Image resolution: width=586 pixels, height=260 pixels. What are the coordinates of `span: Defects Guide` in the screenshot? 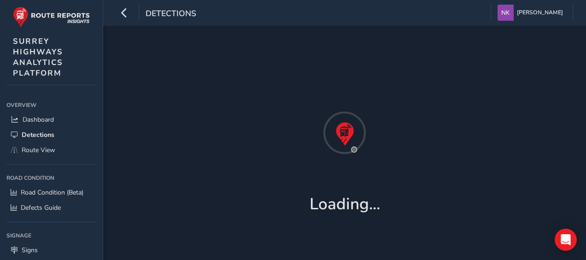 It's located at (41, 207).